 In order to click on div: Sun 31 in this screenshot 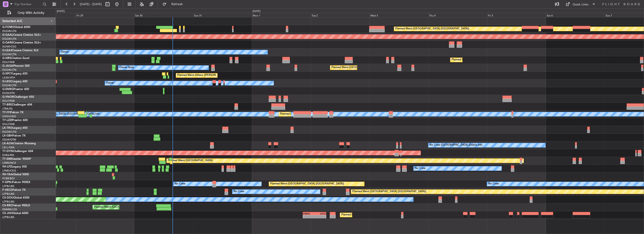, I will do `click(222, 15)`.